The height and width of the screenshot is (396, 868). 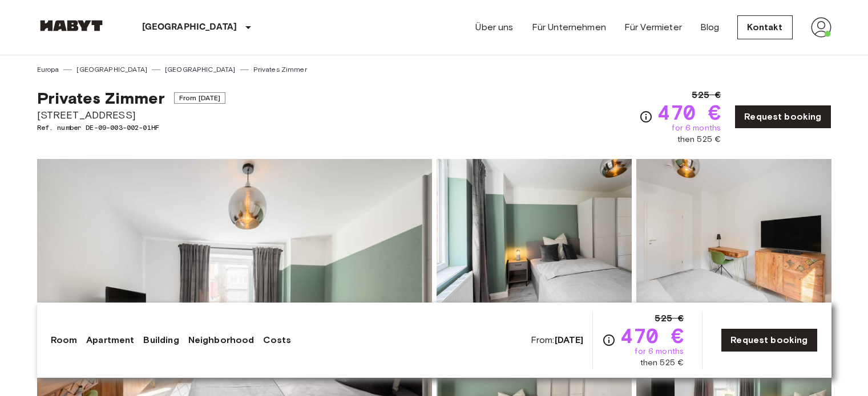 What do you see at coordinates (110, 340) in the screenshot?
I see `a: Apartment` at bounding box center [110, 340].